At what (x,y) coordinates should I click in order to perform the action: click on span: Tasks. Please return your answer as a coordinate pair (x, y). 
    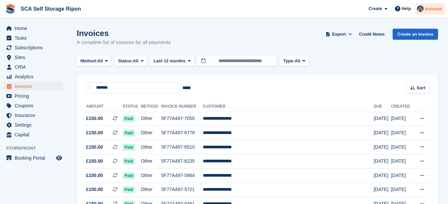
    Looking at the image, I should click on (35, 38).